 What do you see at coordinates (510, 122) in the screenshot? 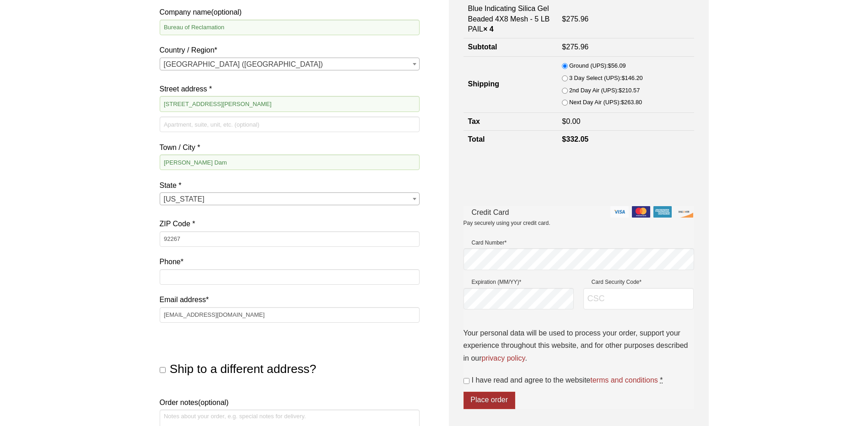
I see `th: Tax` at bounding box center [510, 122].